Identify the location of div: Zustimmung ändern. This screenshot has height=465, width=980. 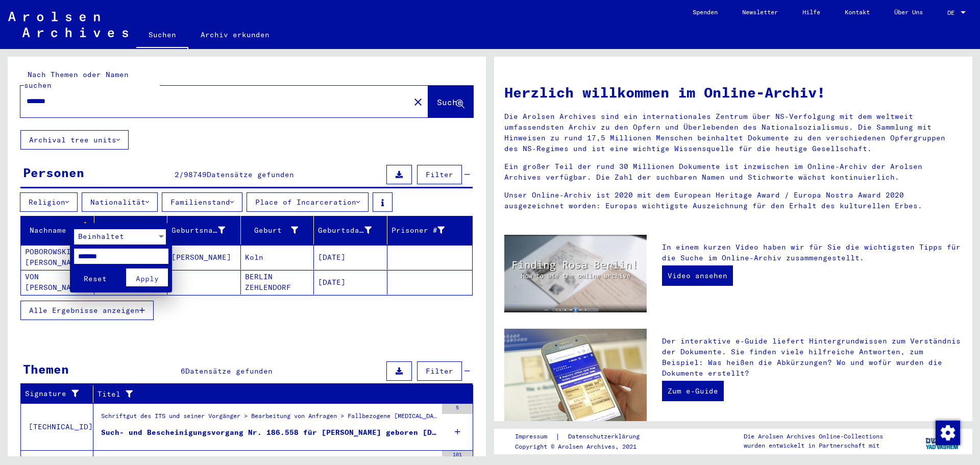
(947, 432).